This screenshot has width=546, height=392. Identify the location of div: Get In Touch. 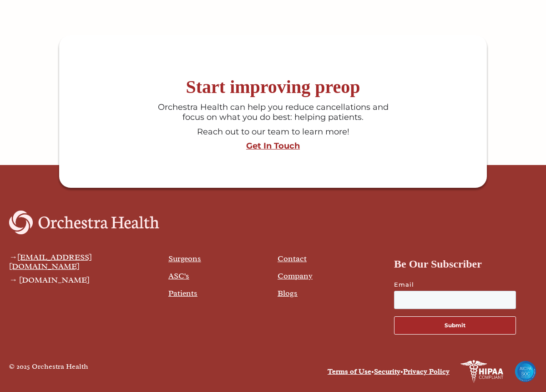
(273, 146).